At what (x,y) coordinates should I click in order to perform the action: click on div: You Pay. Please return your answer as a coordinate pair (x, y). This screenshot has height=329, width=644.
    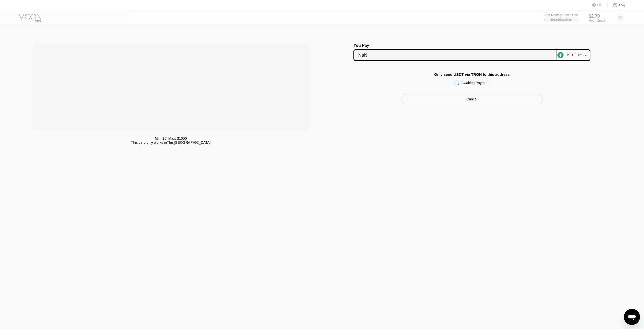
    Looking at the image, I should click on (455, 45).